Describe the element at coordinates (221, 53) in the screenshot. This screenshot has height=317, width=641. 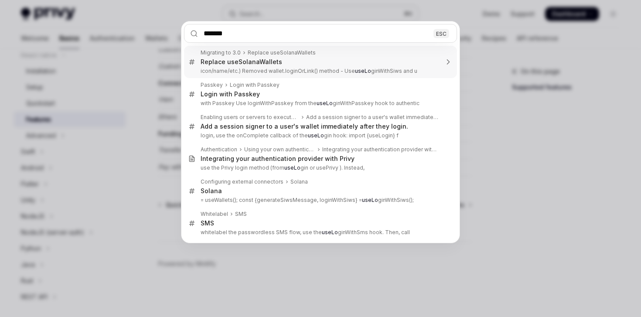
I see `div: Migrating to 3.0` at that location.